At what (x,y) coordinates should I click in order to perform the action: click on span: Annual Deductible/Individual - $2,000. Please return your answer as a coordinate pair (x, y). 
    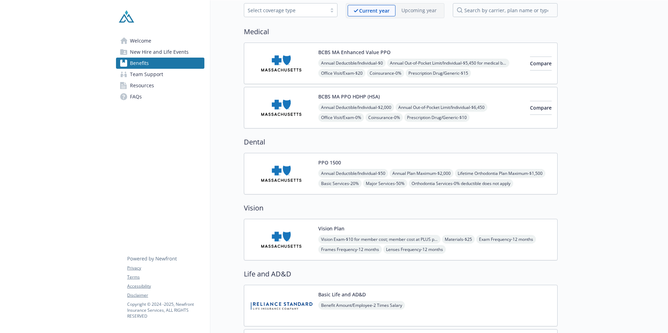
    Looking at the image, I should click on (356, 107).